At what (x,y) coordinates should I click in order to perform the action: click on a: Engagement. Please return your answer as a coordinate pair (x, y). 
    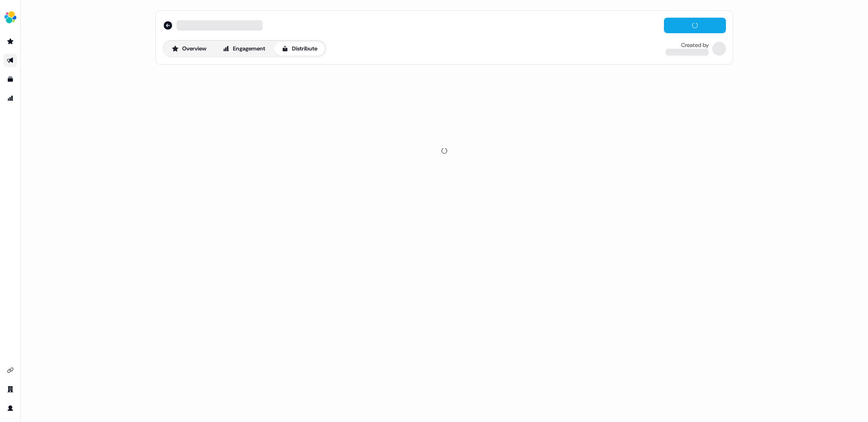
    Looking at the image, I should click on (244, 49).